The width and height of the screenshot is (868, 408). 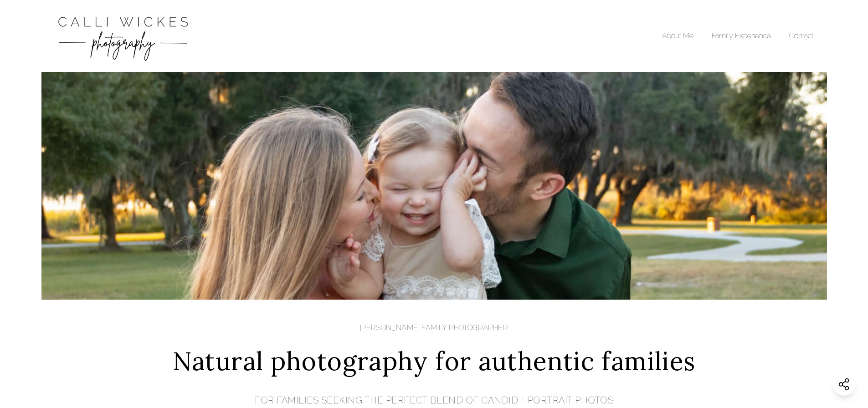 I want to click on span: Natural photography for authentic families, so click(x=434, y=361).